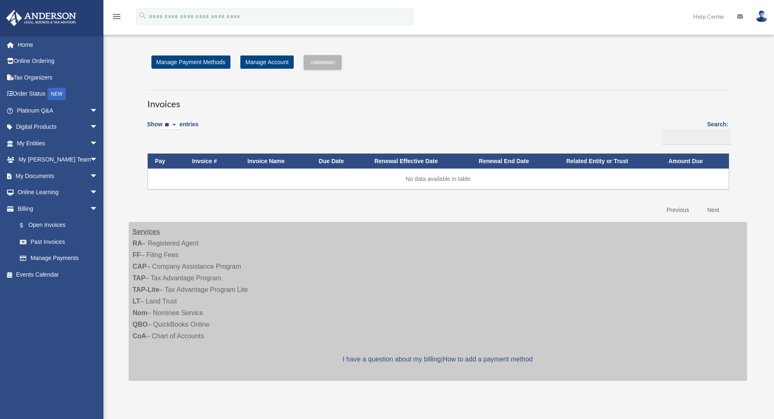  I want to click on a: How to add a payment method, so click(488, 359).